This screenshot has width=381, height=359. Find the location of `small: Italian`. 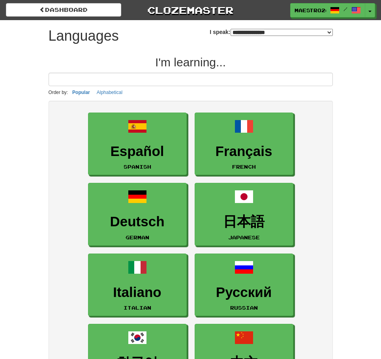

small: Italian is located at coordinates (137, 308).